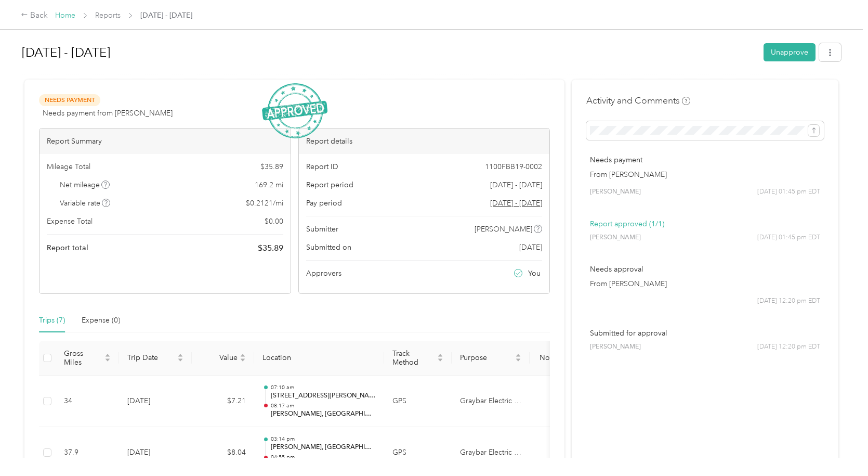  I want to click on span: $ 0.00, so click(274, 221).